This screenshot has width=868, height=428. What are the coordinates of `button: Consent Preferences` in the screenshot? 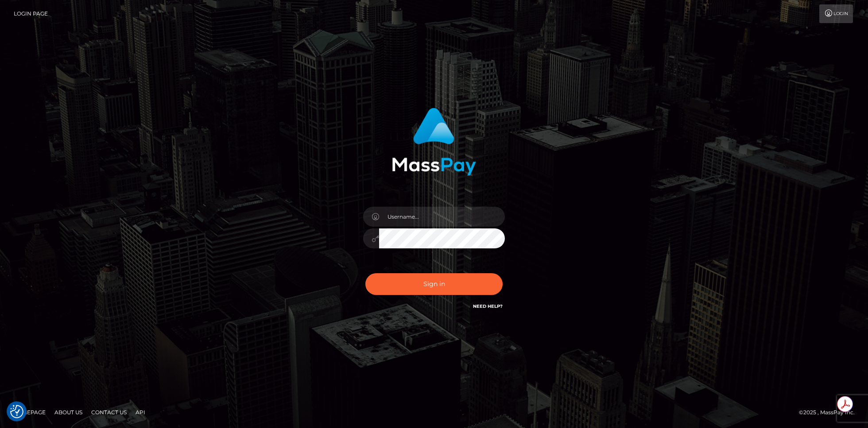 It's located at (17, 411).